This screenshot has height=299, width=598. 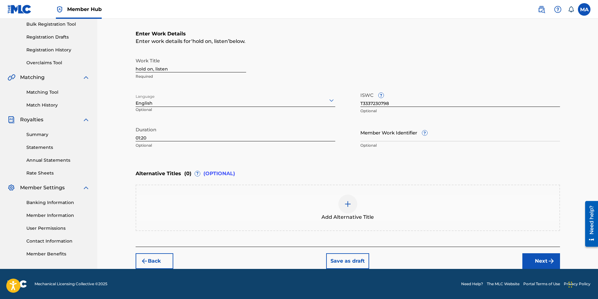 What do you see at coordinates (32, 120) in the screenshot?
I see `span: Royalties` at bounding box center [32, 120].